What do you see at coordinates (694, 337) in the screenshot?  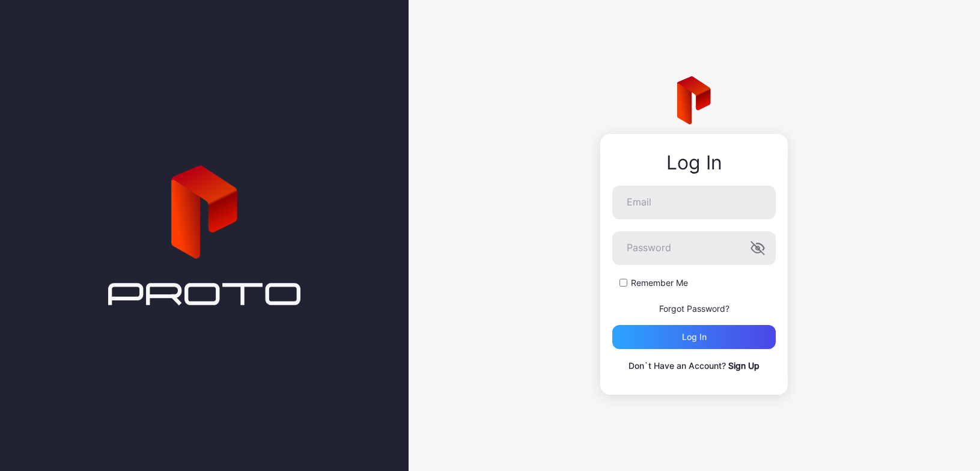 I see `div: Log in` at bounding box center [694, 337].